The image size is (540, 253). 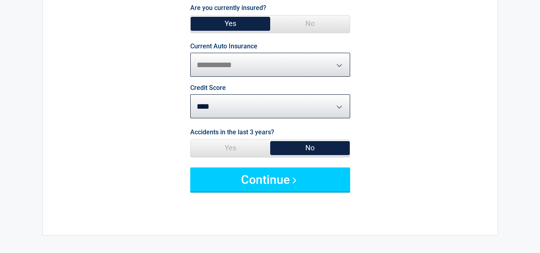 What do you see at coordinates (232, 132) in the screenshot?
I see `label: Accidents in the last 3 years?` at bounding box center [232, 132].